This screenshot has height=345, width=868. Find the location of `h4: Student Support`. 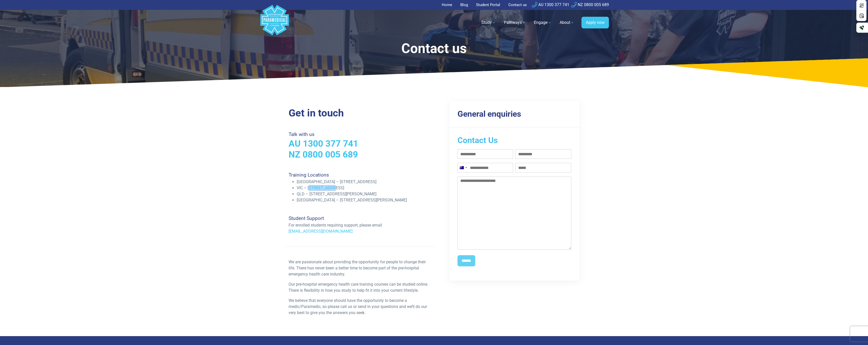

h4: Student Support is located at coordinates (359, 218).